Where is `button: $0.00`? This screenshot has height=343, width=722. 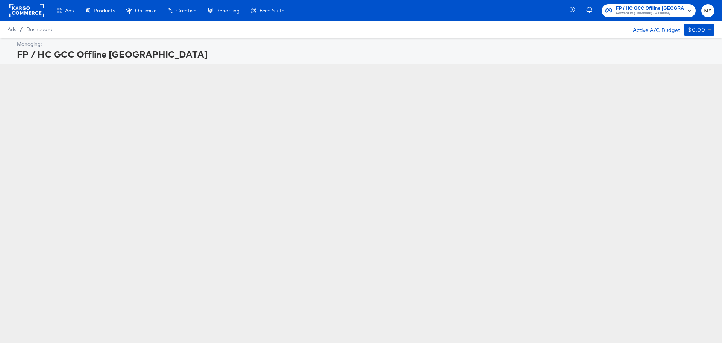 button: $0.00 is located at coordinates (699, 30).